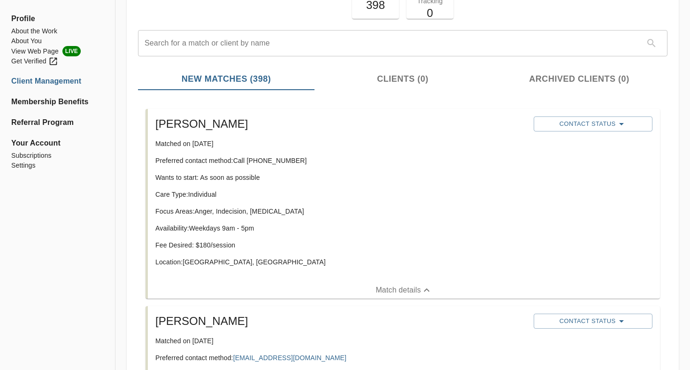 The height and width of the screenshot is (370, 690). I want to click on a: About the Work, so click(57, 31).